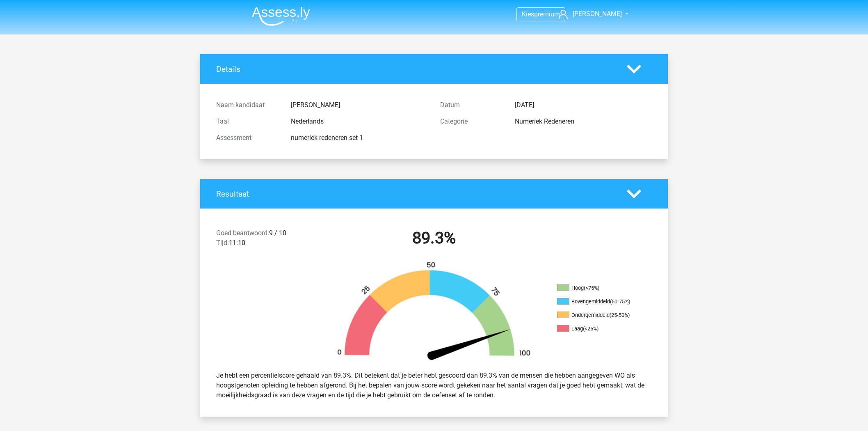 The height and width of the screenshot is (431, 868). Describe the element at coordinates (247, 105) in the screenshot. I see `div: Naam kandidaat` at that location.